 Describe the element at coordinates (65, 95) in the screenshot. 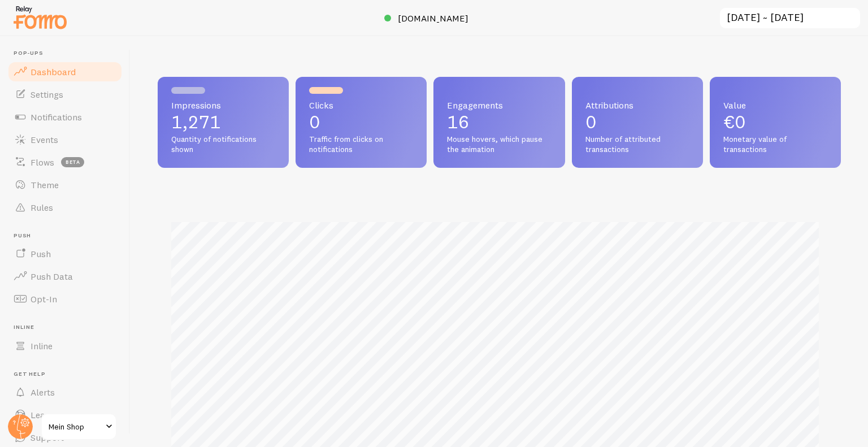

I see `a: Settings` at that location.